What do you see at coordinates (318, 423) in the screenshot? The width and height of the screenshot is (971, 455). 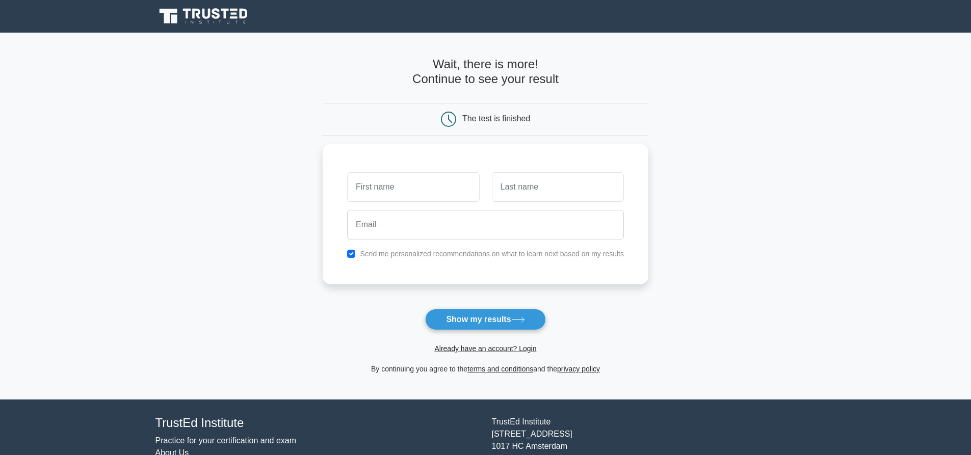 I see `h4: TrustEd Institute` at bounding box center [318, 423].